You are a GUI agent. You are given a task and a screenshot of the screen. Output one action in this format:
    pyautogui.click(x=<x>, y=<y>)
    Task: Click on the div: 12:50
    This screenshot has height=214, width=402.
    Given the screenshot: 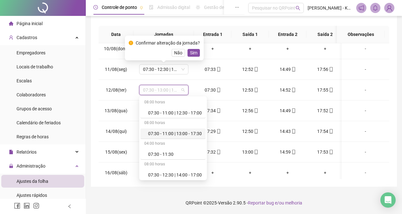 What is the action you would take?
    pyautogui.click(x=250, y=131)
    